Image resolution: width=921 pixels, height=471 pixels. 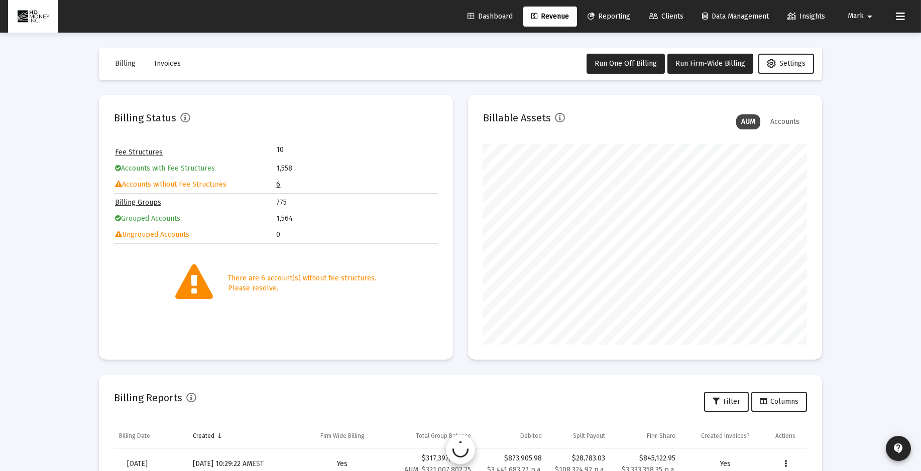 I want to click on td: 0, so click(x=357, y=235).